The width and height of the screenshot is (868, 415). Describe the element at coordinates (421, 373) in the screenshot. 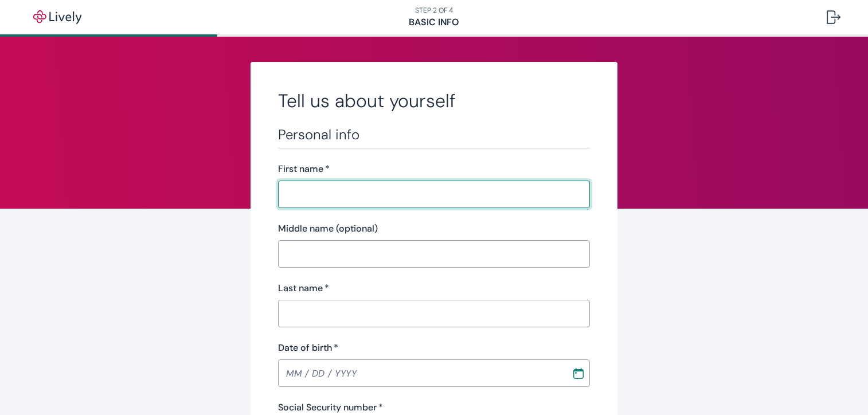

I see `input: MM / DD / YYYY` at that location.